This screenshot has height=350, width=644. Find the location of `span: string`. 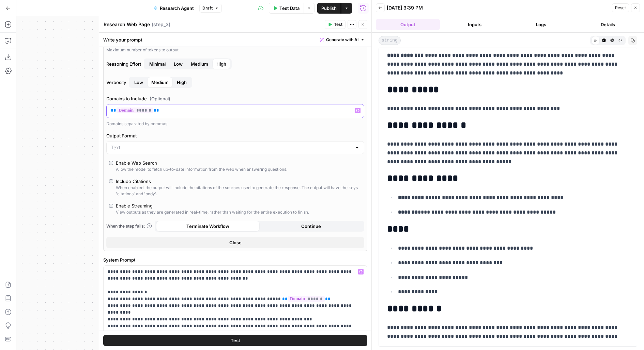

span: string is located at coordinates (389, 41).